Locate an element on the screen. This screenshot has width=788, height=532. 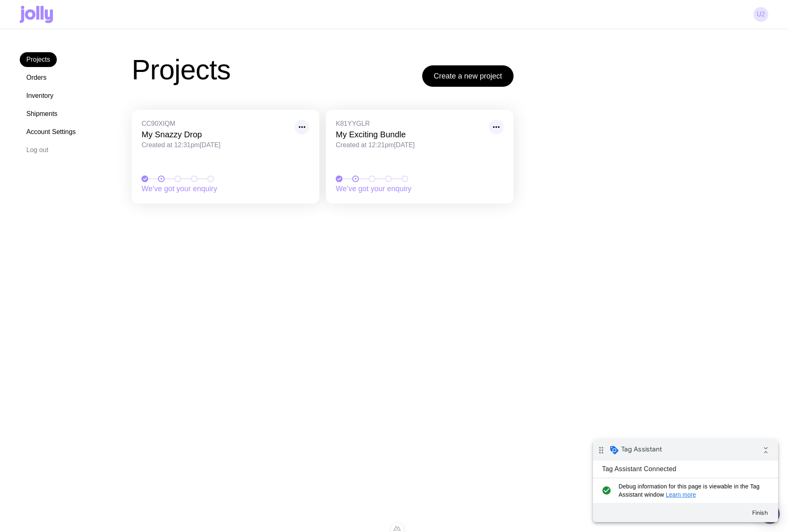
button: Log out is located at coordinates (37, 150).